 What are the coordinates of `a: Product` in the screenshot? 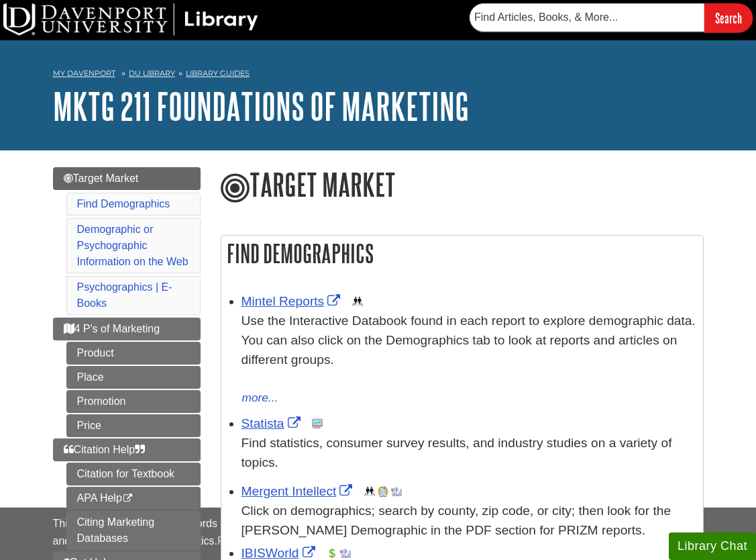 It's located at (133, 353).